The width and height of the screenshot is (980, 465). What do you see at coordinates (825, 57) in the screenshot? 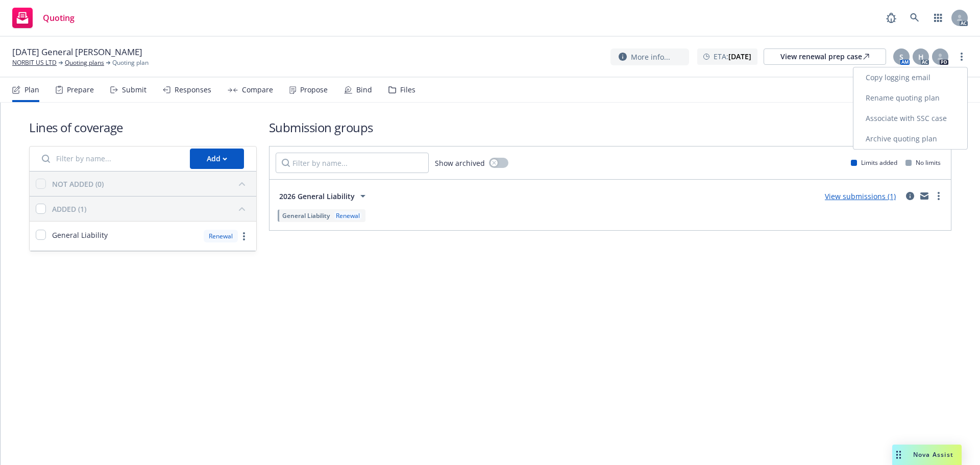
I see `a: View renewal prep case` at bounding box center [825, 57].